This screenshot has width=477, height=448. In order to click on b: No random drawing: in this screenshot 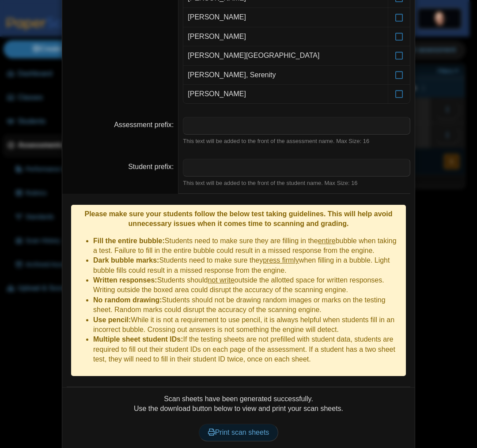, I will do `click(128, 300)`.